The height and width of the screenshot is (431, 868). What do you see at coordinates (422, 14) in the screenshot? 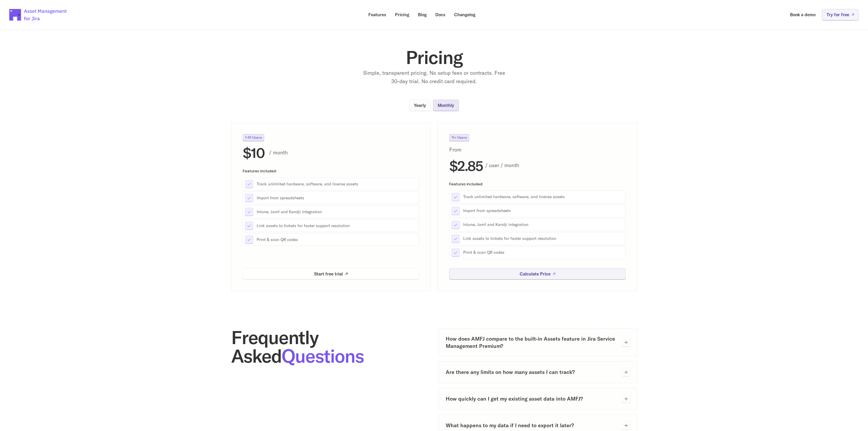
I see `a: Blog` at bounding box center [422, 14].